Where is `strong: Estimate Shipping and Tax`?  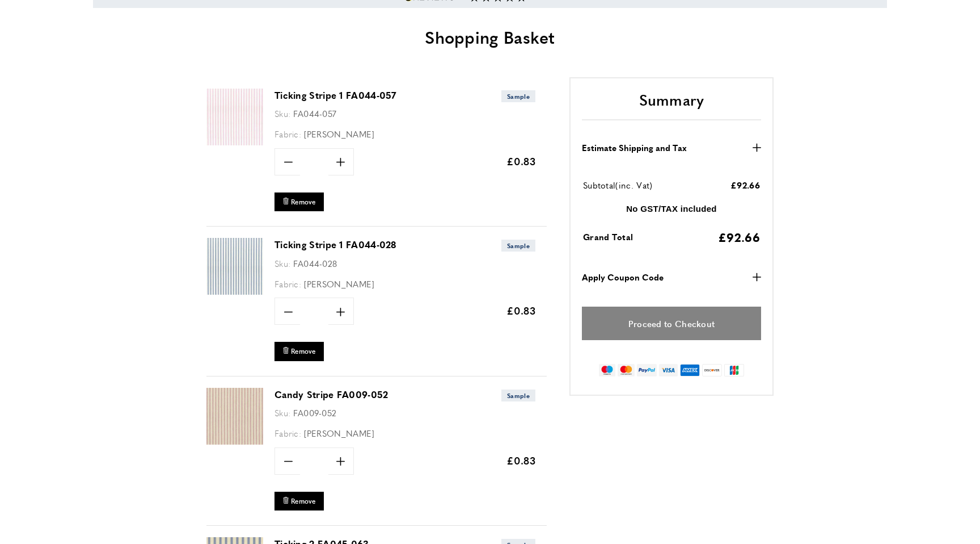
strong: Estimate Shipping and Tax is located at coordinates (634, 148).